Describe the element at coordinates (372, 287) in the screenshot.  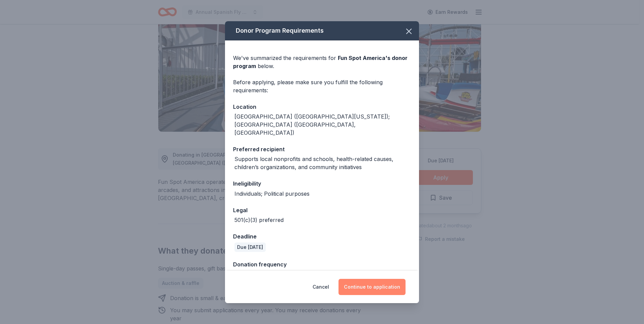
I see `button: Continue to application` at that location.